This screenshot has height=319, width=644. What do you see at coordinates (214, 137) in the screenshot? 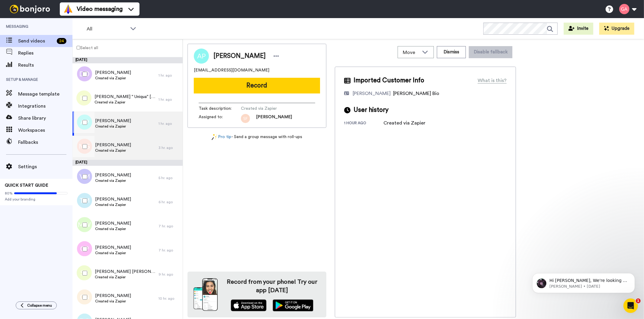
I see `img: magic-wand.svg` at bounding box center [214, 137].